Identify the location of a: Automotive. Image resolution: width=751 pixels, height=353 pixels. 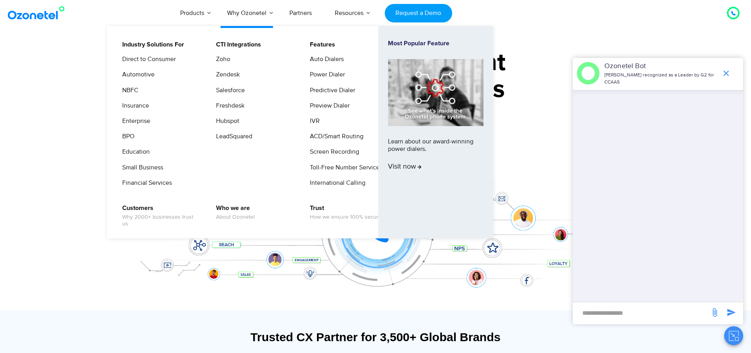
(136, 74).